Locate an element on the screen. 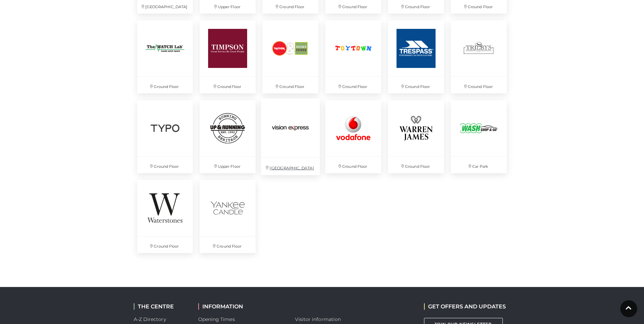 This screenshot has width=644, height=324. a: The Watch Lab at Festival Place, Basingstoke. Ground Floor is located at coordinates (165, 57).